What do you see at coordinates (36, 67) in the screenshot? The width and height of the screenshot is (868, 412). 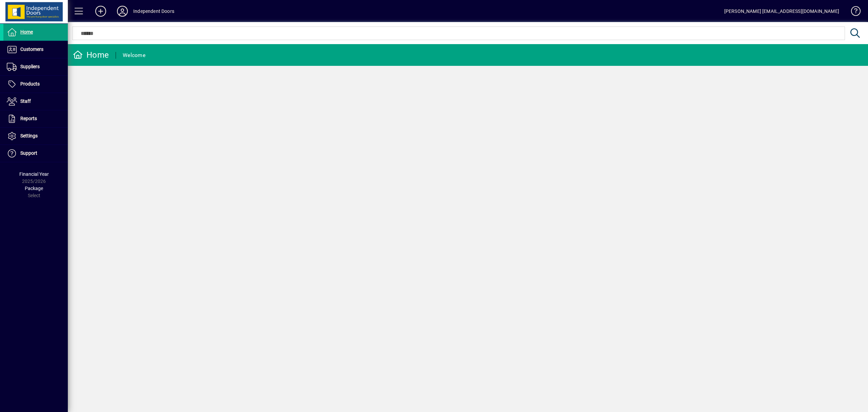 I see `a: Suppliers` at bounding box center [36, 67].